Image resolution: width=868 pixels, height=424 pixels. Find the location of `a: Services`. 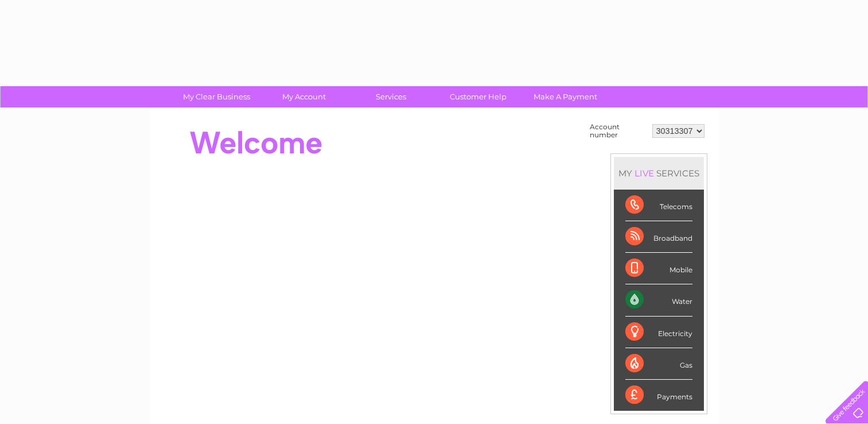

a: Services is located at coordinates (391, 97).